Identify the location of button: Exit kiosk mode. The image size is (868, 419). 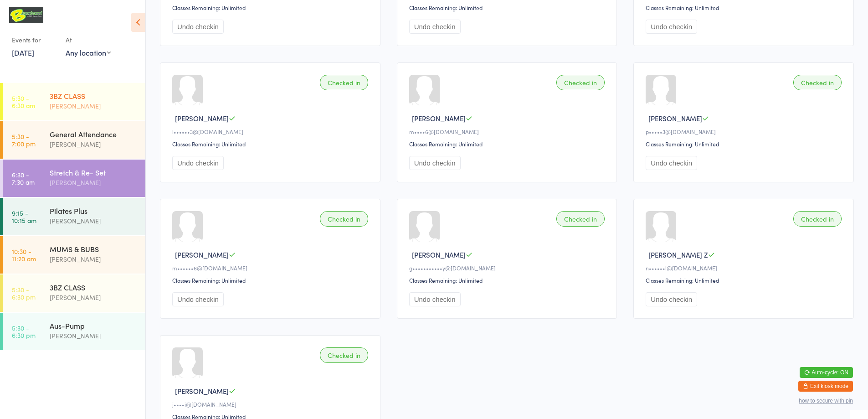
(825, 386).